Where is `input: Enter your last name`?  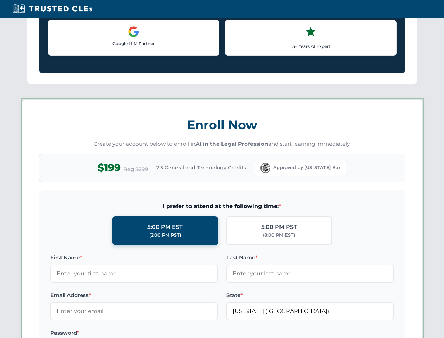 input: Enter your last name is located at coordinates (310, 273).